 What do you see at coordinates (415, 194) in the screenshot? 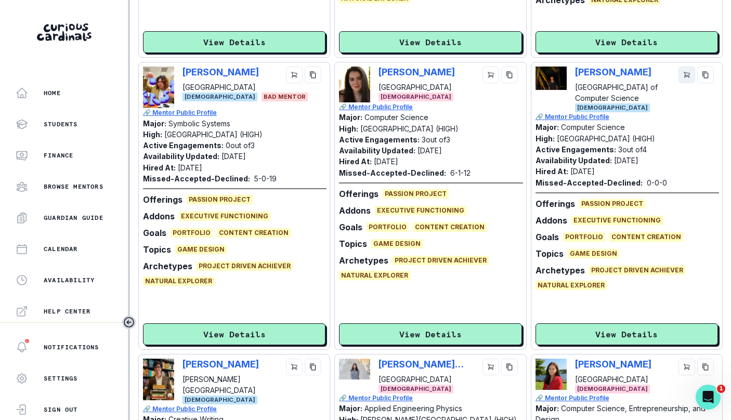
I see `span: Passion Project` at bounding box center [415, 194].